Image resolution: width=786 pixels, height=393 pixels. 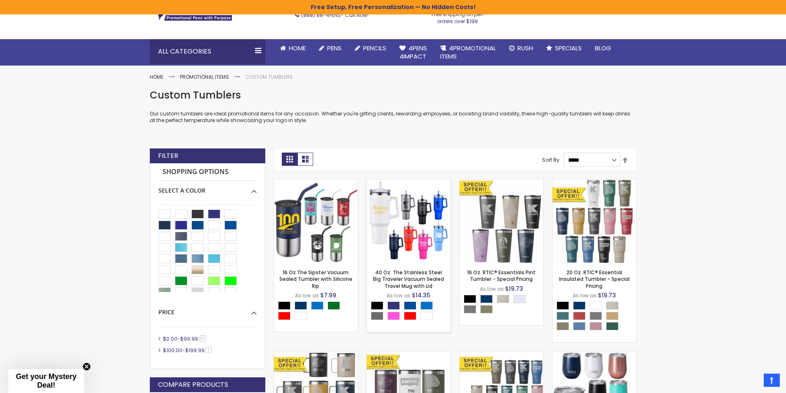 What do you see at coordinates (564, 48) in the screenshot?
I see `a: Specials` at bounding box center [564, 48].